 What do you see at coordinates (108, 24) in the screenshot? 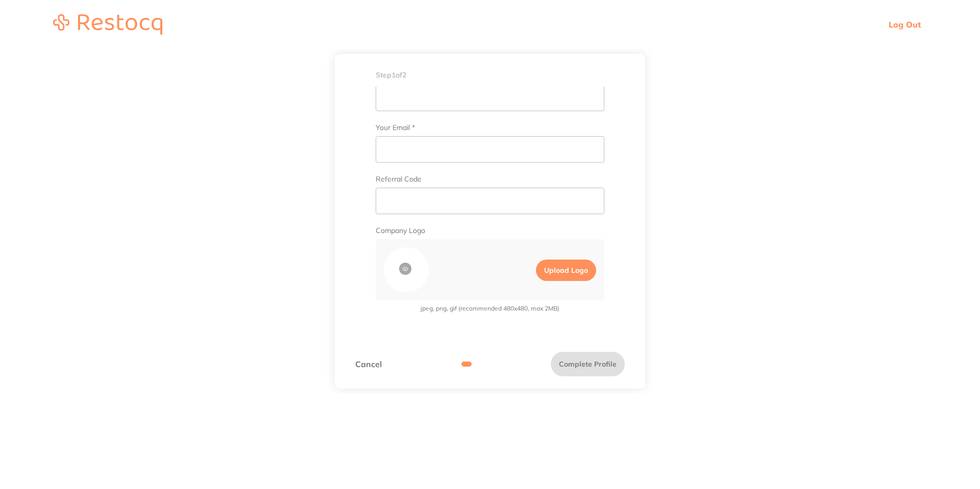
I see `img: restocq_logo.svg` at bounding box center [108, 24].